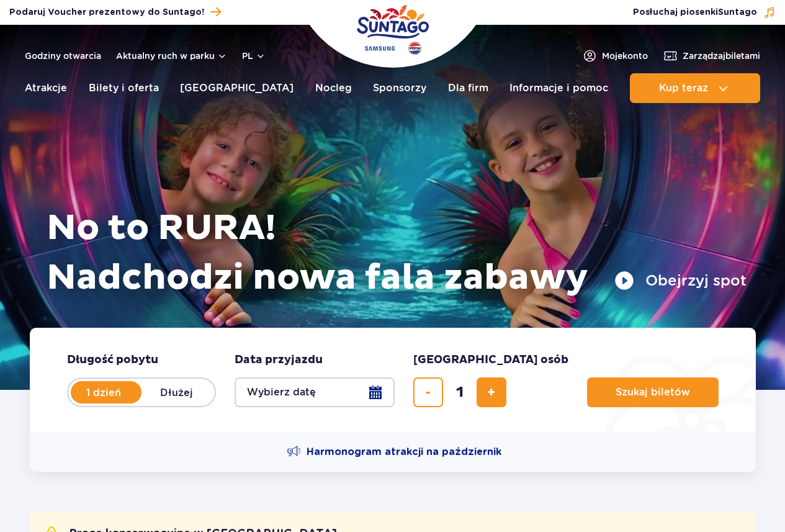 This screenshot has width=785, height=532. Describe the element at coordinates (400, 88) in the screenshot. I see `a: Sponsorzy` at that location.